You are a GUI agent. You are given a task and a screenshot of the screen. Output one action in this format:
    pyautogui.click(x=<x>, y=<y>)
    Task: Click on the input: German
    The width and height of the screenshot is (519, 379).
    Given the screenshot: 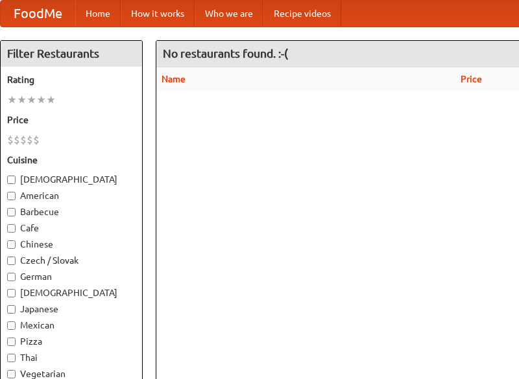 What is the action you would take?
    pyautogui.click(x=11, y=277)
    